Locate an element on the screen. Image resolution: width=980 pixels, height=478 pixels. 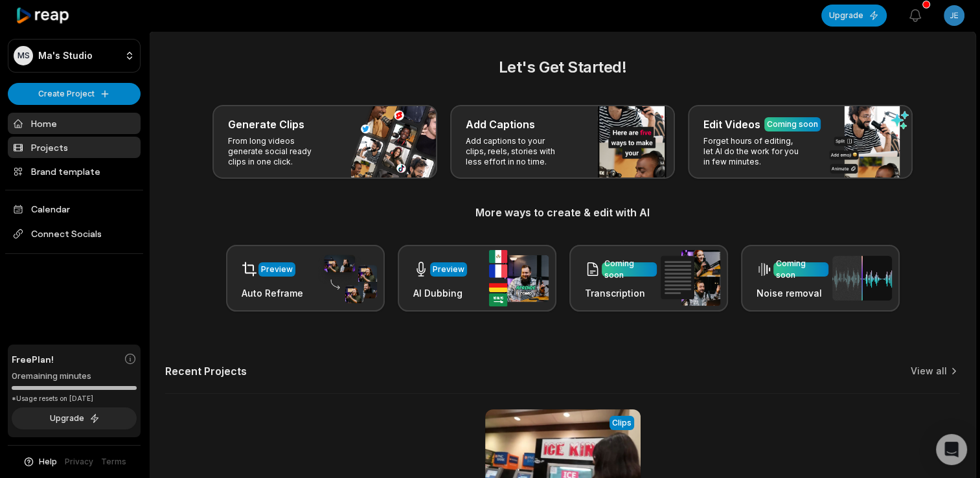
h3: Edit Videos is located at coordinates (731, 124).